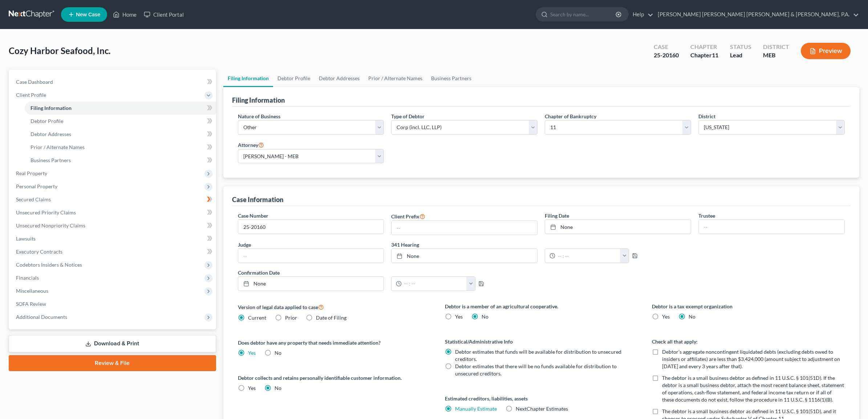 Image resolution: width=868 pixels, height=419 pixels. I want to click on span: Executory Contracts, so click(39, 252).